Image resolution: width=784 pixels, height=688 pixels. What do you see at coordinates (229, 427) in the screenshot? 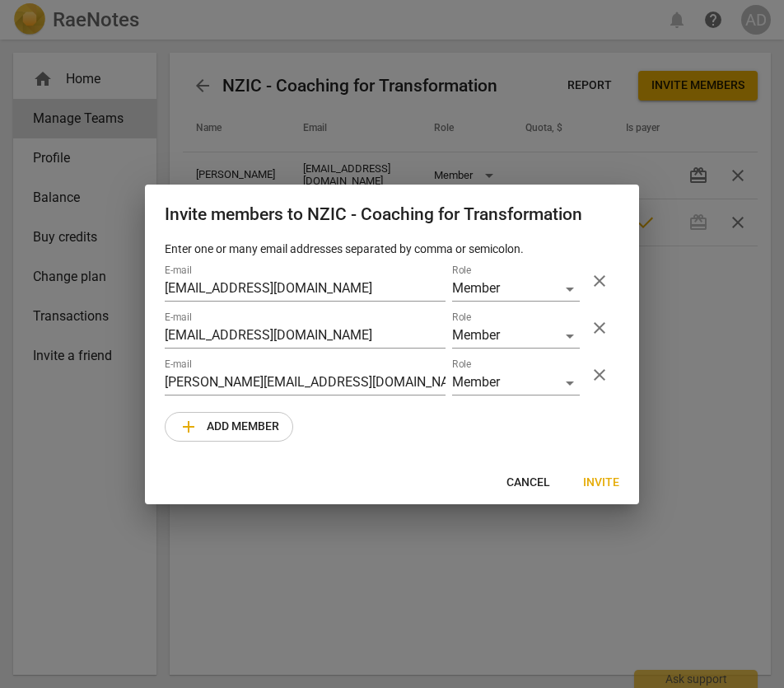
I see `button: Add` at bounding box center [229, 427].